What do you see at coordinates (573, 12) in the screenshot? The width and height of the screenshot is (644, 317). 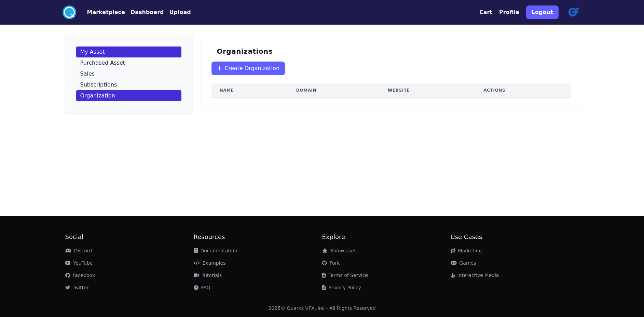 I see `img: profile` at bounding box center [573, 12].